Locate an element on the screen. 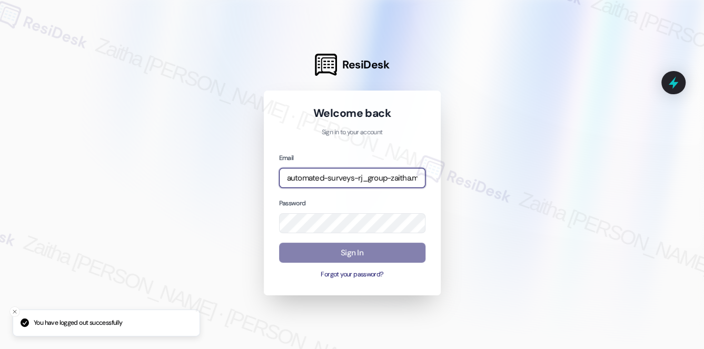 Image resolution: width=704 pixels, height=349 pixels. label: Email is located at coordinates (286, 158).